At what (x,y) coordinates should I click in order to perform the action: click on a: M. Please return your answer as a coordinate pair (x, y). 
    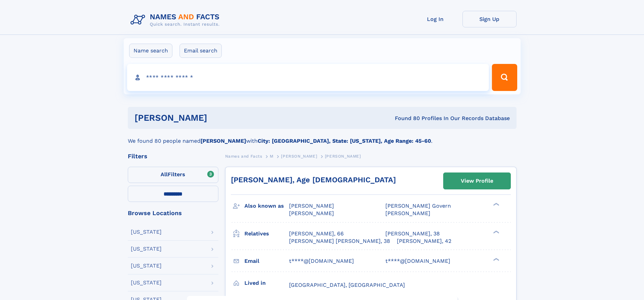
    Looking at the image, I should click on (272, 156).